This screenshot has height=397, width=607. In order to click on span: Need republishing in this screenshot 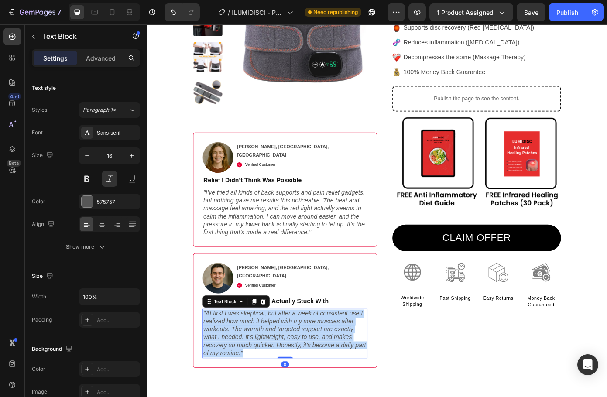, I will do `click(336, 12)`.